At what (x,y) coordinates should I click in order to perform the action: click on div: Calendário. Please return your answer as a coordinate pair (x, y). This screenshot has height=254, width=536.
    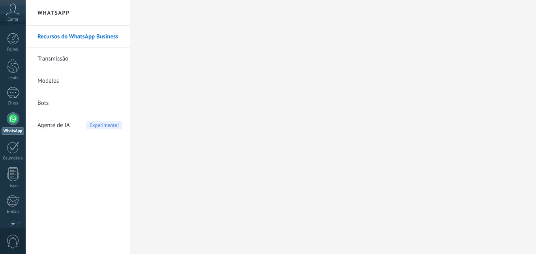
    Looking at the image, I should click on (13, 158).